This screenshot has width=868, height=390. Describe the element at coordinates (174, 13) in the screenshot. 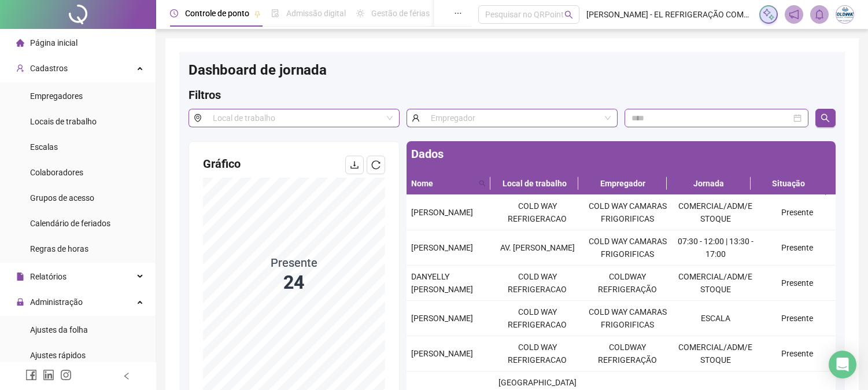

I see `span: clock-circle` at that location.